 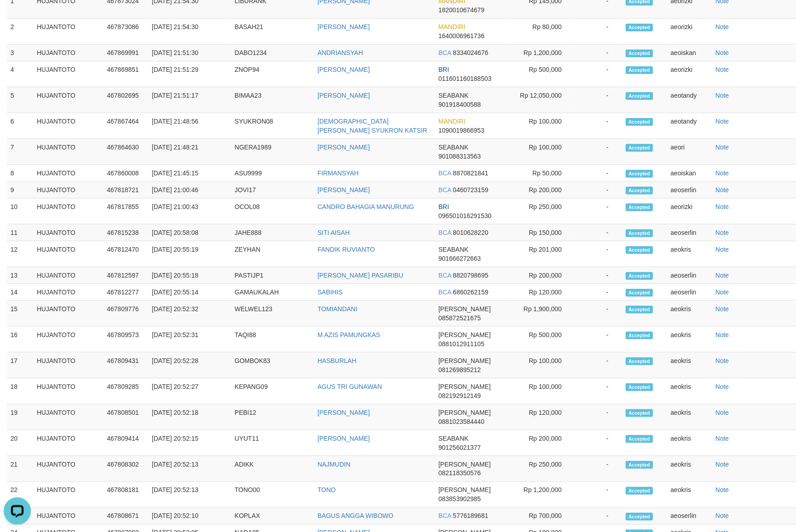 What do you see at coordinates (126, 233) in the screenshot?
I see `td: 467815238` at bounding box center [126, 233].